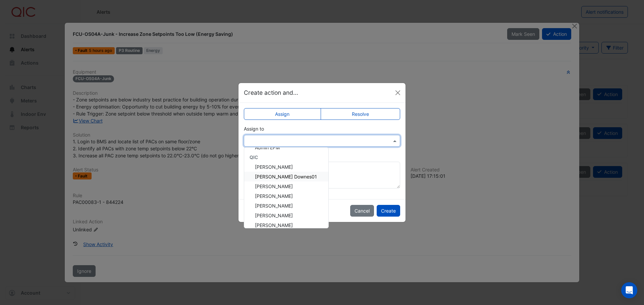  What do you see at coordinates (254, 128) in the screenshot?
I see `label: Assign to` at bounding box center [254, 128].